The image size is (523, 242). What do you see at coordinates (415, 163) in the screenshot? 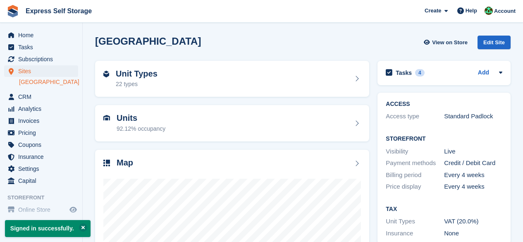
I see `div: Payment methods` at bounding box center [415, 163].